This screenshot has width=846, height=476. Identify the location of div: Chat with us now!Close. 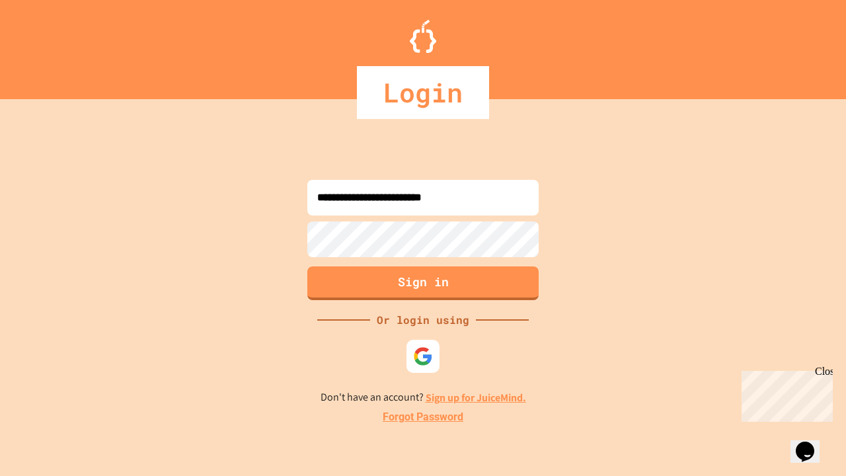
(48, 44).